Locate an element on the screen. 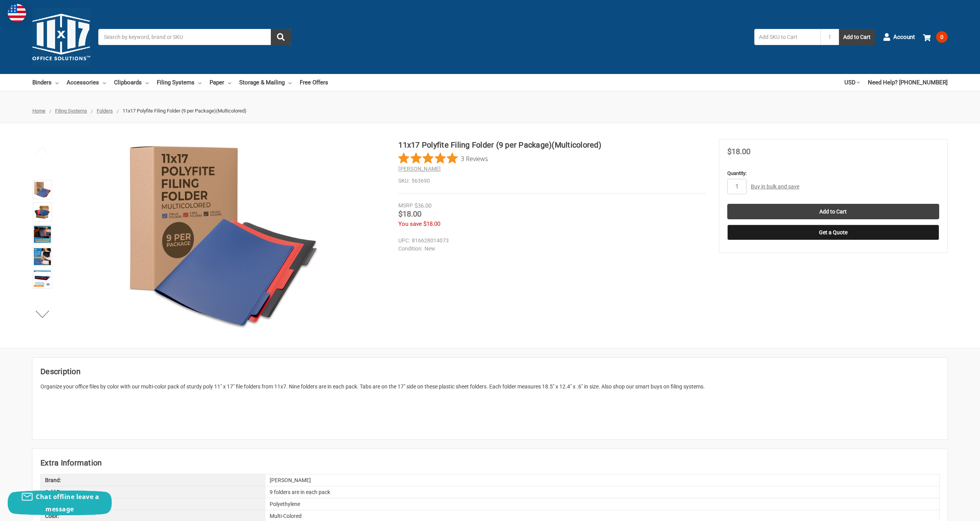  h1: 11x17 Polyfite Filing Folder (9 per Package)(Multicolored) is located at coordinates (552, 145).